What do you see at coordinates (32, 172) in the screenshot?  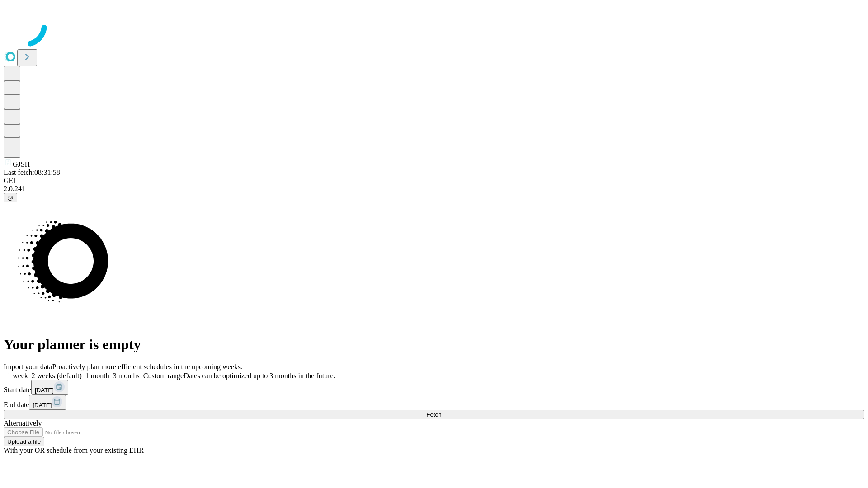 I see `span: Last fetch: 08:31:58` at bounding box center [32, 172].